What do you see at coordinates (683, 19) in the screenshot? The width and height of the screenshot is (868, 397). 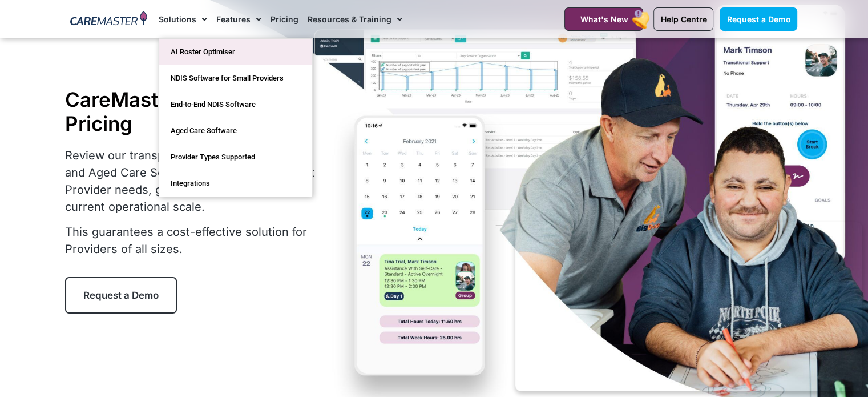 I see `a: Help Centre` at bounding box center [683, 19].